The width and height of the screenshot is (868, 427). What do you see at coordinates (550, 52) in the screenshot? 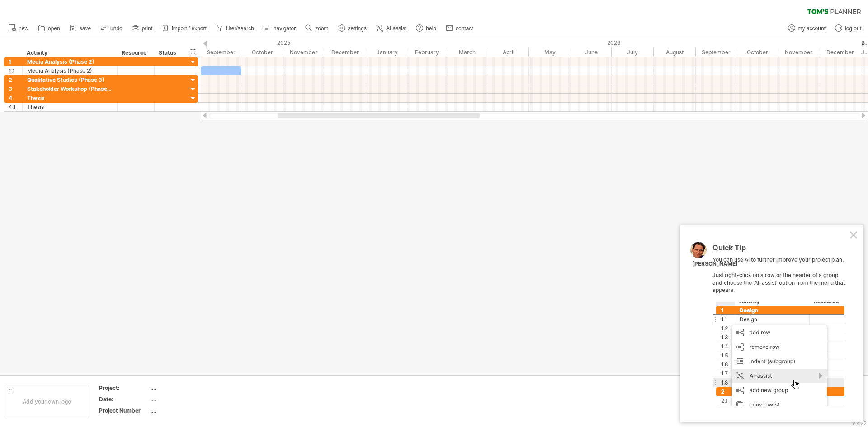
I see `div: May 2026` at bounding box center [550, 52].